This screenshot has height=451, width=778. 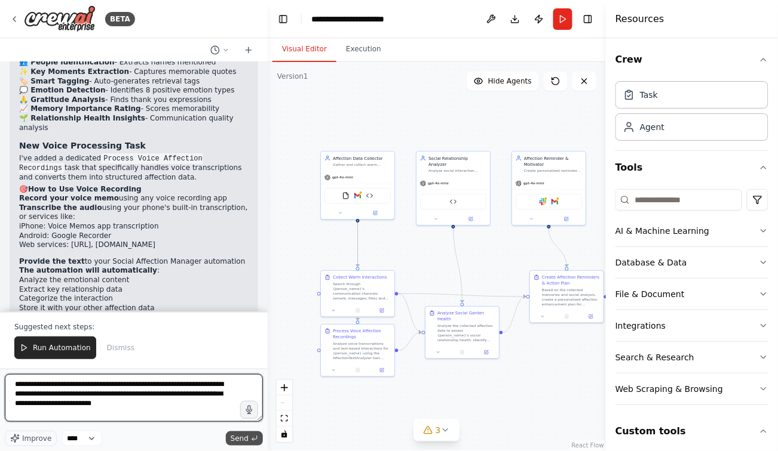 What do you see at coordinates (410, 342) in the screenshot?
I see `g: Edge from 95a5d5a5-5510-40e6-a3a9-eb00fac389d2 to 20f74a14-e17e-4db2-a6de-05da3821007b` at bounding box center [410, 342].